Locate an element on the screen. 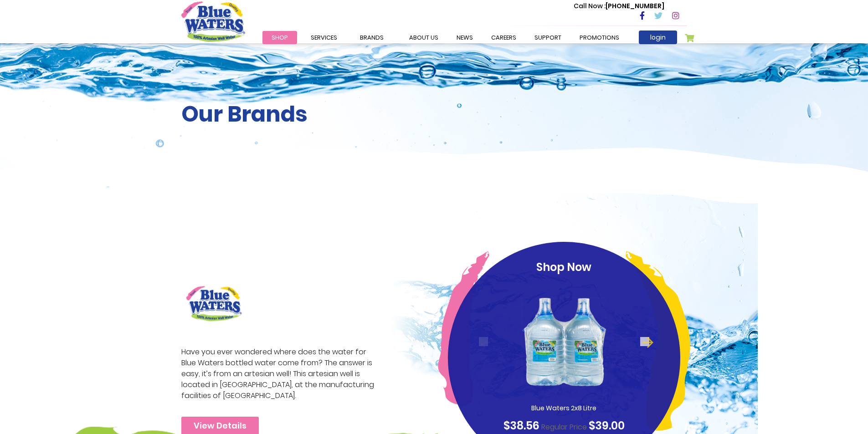 The width and height of the screenshot is (868, 434). a: Blue Waters 2x8 Litre $38.56 Regular Price $39.00 is located at coordinates (564, 357).